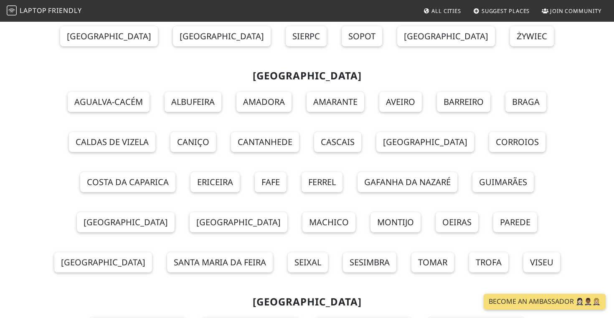 This screenshot has height=318, width=614. I want to click on a: Barreiro, so click(464, 102).